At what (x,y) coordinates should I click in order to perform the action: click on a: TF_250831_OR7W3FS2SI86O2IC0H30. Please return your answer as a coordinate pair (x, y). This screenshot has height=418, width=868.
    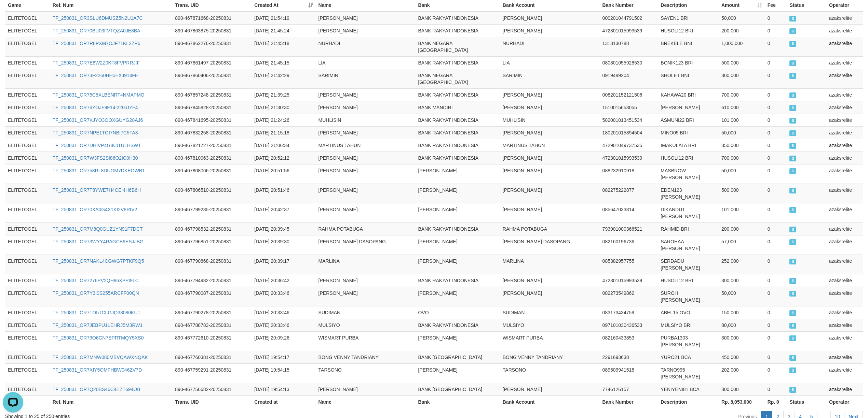
    Looking at the image, I should click on (95, 158).